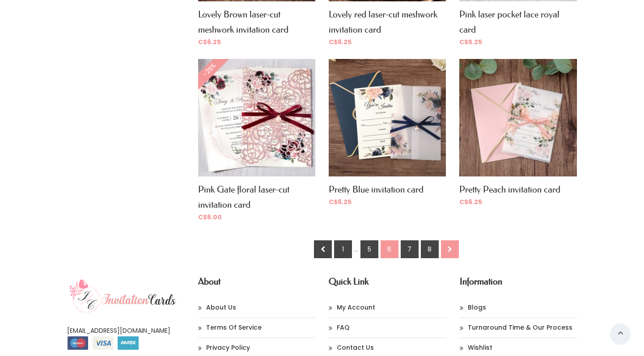 This screenshot has height=356, width=644. Describe the element at coordinates (470, 42) in the screenshot. I see `span: 5.25` at that location.